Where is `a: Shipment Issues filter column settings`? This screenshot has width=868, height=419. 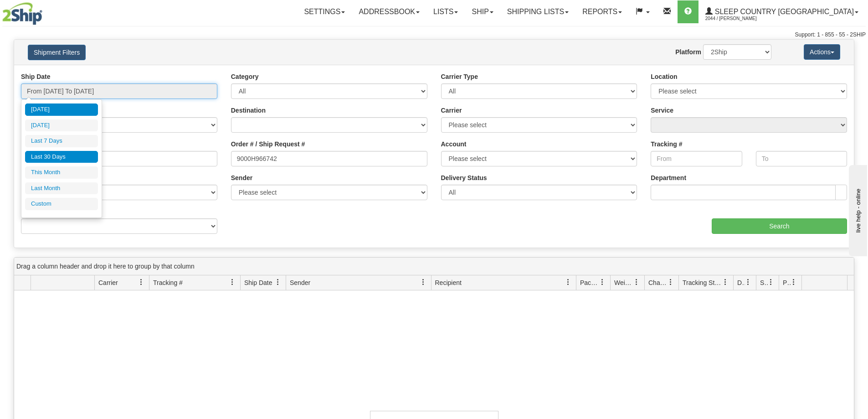
a: Shipment Issues filter column settings is located at coordinates (771, 282).